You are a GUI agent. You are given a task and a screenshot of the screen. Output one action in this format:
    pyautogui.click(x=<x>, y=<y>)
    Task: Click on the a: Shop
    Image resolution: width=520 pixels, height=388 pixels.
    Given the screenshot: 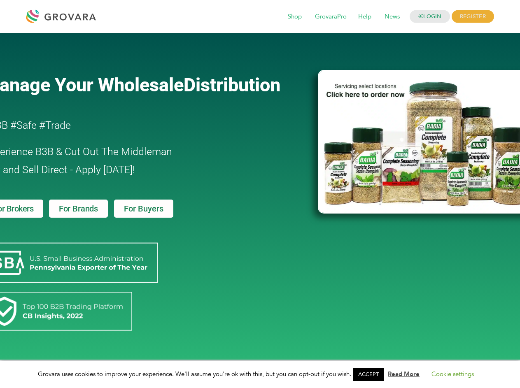 What is the action you would take?
    pyautogui.click(x=295, y=17)
    